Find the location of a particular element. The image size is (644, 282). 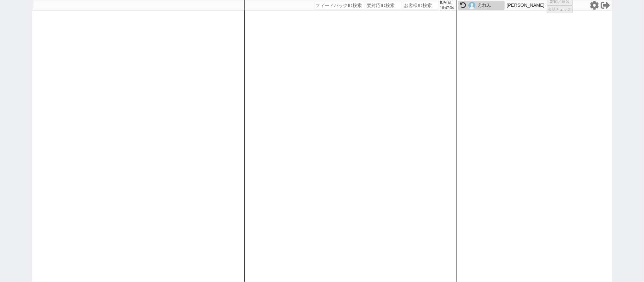

input: フィードバックID検索 is located at coordinates (340, 5).